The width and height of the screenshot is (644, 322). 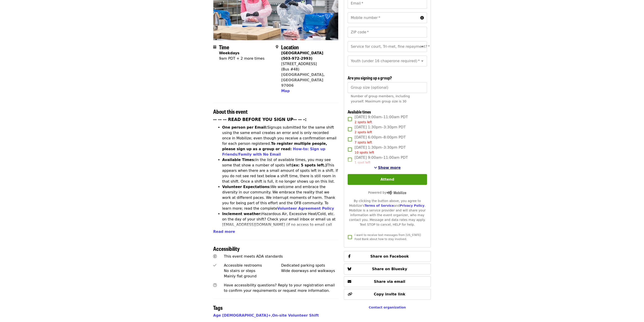 What do you see at coordinates (280, 225) in the screenshot?
I see `li: Hazardous Air, Excessive Heat/Cold, etc. on the day of your shift? Check your email inbox or emai...` at bounding box center [280, 225].